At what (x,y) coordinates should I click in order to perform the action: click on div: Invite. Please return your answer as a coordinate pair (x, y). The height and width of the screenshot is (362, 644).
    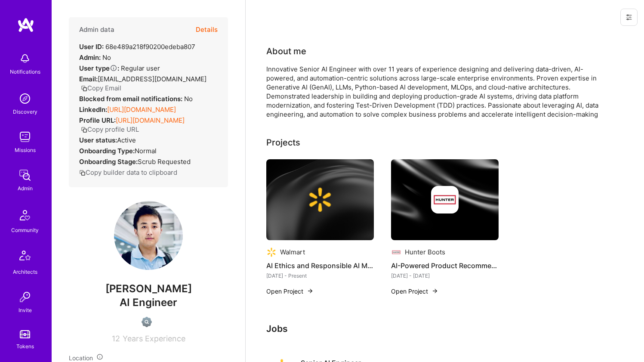
    Looking at the image, I should click on (25, 310).